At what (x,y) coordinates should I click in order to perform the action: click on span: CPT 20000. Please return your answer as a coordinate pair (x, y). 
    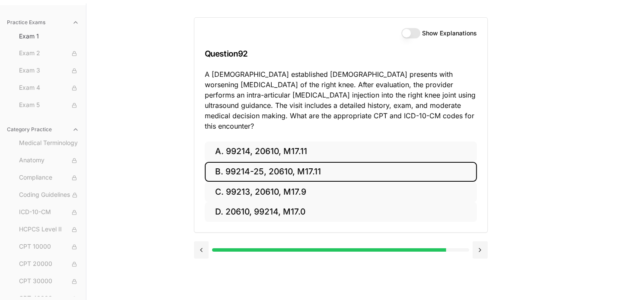
    Looking at the image, I should click on (49, 265).